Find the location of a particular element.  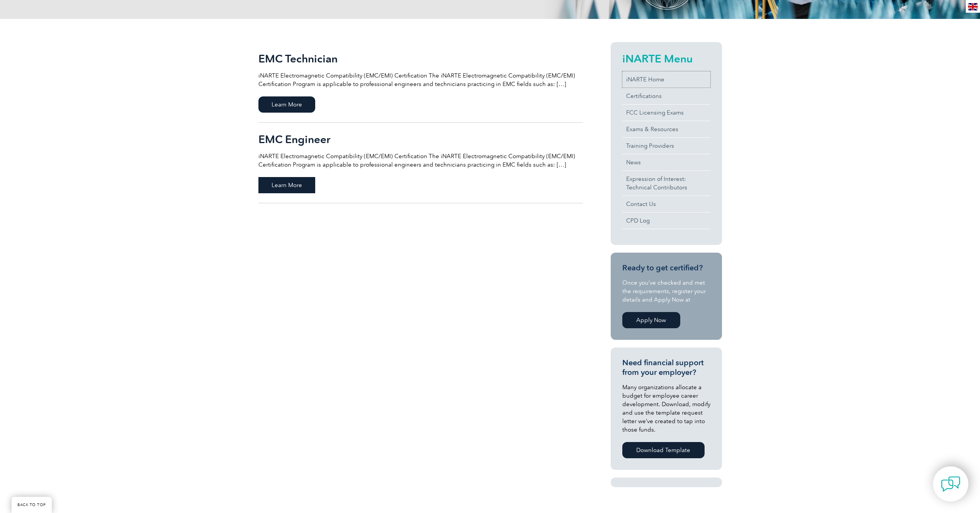

img: en is located at coordinates (972, 6).